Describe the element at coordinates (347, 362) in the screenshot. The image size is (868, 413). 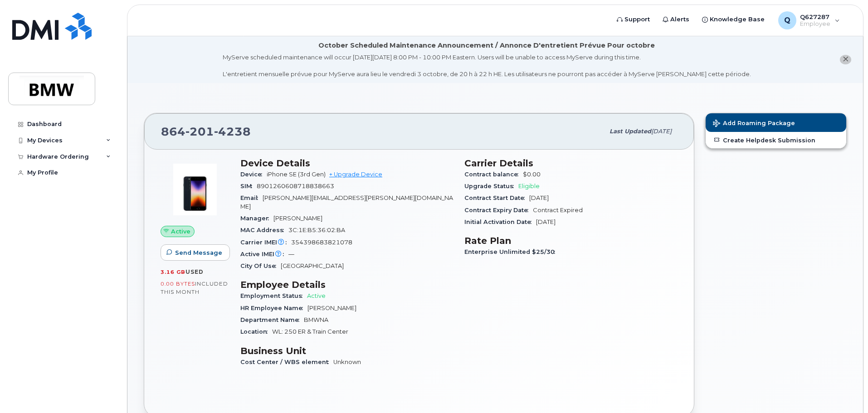
I see `span: Unknown` at that location.